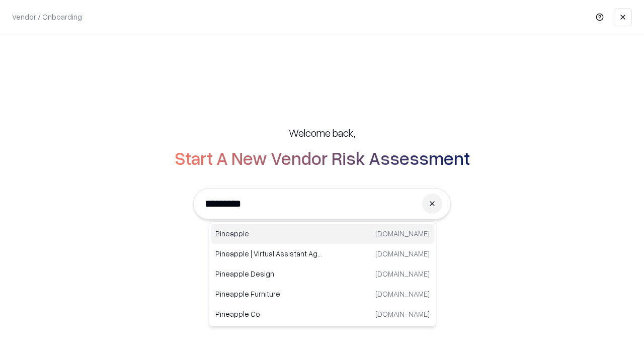  Describe the element at coordinates (268, 233) in the screenshot. I see `p: Pineapple` at that location.